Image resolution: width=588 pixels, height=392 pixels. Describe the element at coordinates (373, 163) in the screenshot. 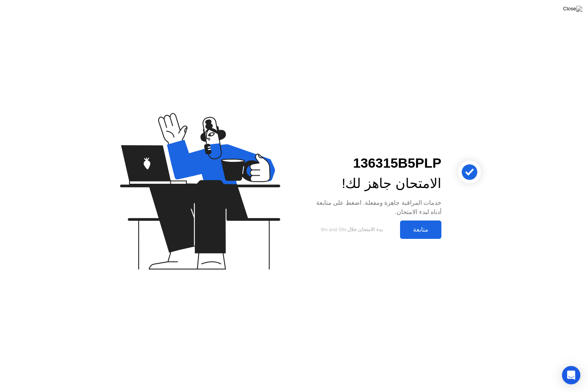

I see `div: 136315B5PLP` at that location.